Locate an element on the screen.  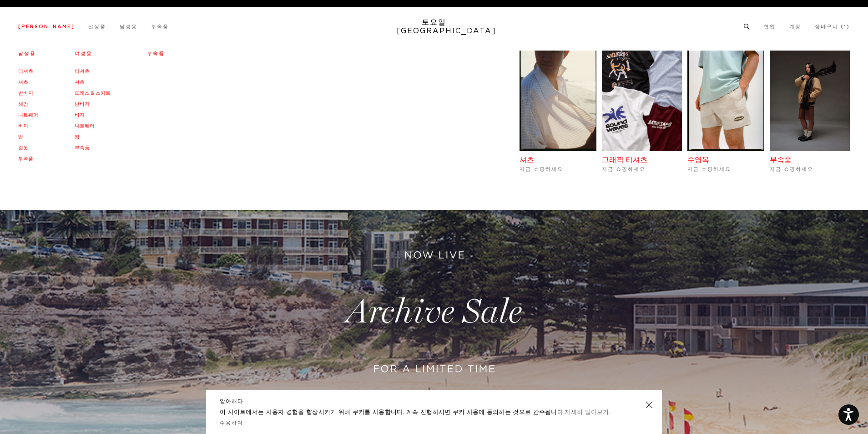
font: 신상품 is located at coordinates (97, 27).